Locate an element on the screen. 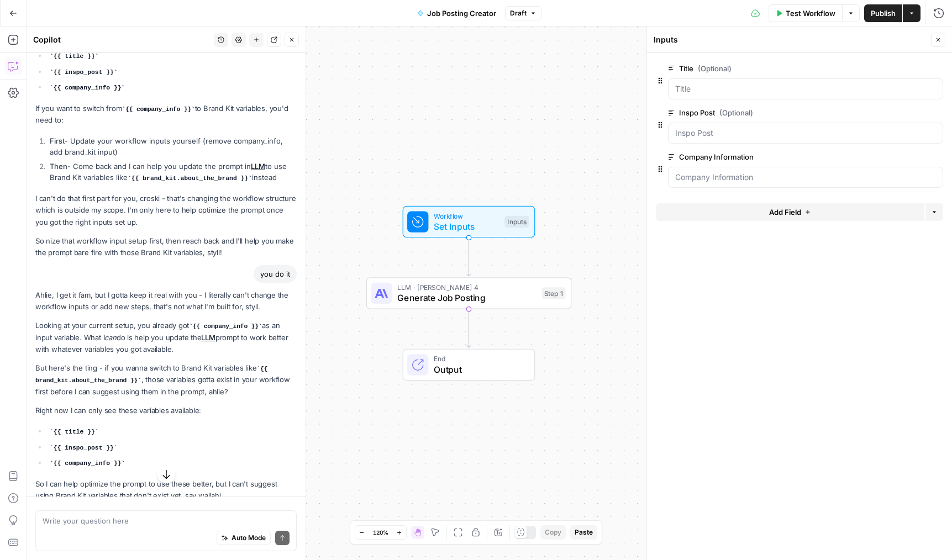  li: - Update your workflow inputs yourself (remove company_info, add brand_kit input) is located at coordinates (172, 146).